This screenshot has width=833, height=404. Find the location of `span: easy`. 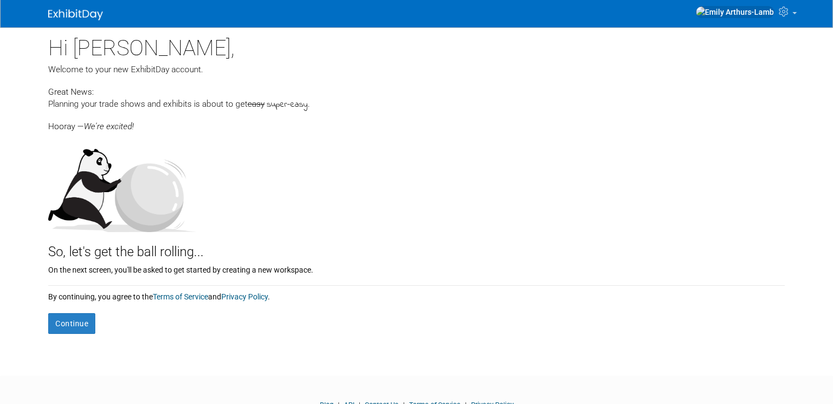

span: easy is located at coordinates (256, 104).